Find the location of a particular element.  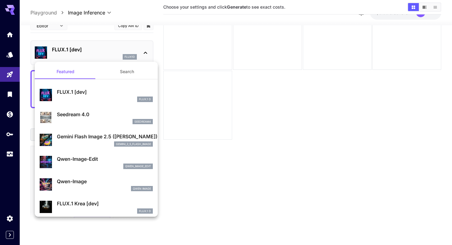

p: gemini_2_5_flash_image is located at coordinates (134, 144).